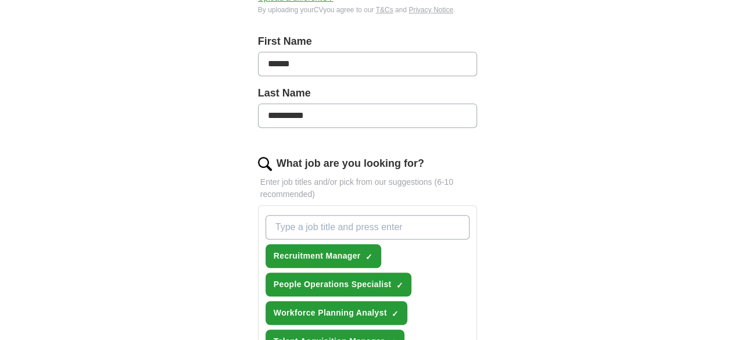  Describe the element at coordinates (385, 10) in the screenshot. I see `a: T&Cs` at that location.